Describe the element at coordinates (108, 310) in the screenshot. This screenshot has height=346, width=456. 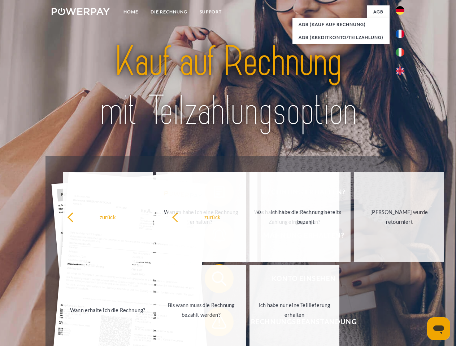
I see `div: Wann erhalte ich die Rechnung?` at that location.